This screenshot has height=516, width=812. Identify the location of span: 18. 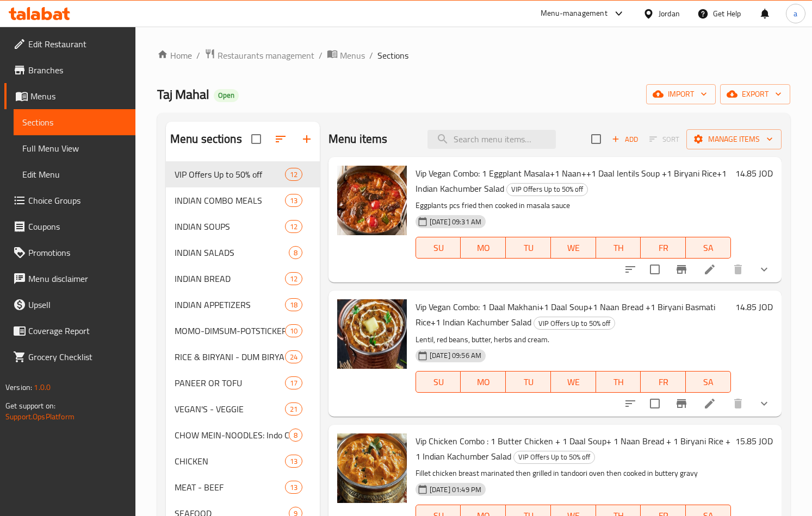
(294, 305).